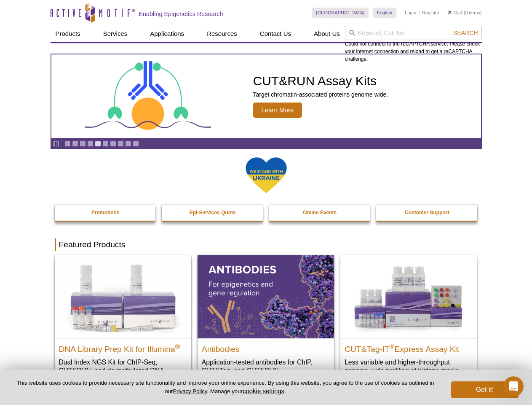 This screenshot has height=405, width=532. I want to click on img: DNA Library Prep Kit for Illumina, so click(123, 296).